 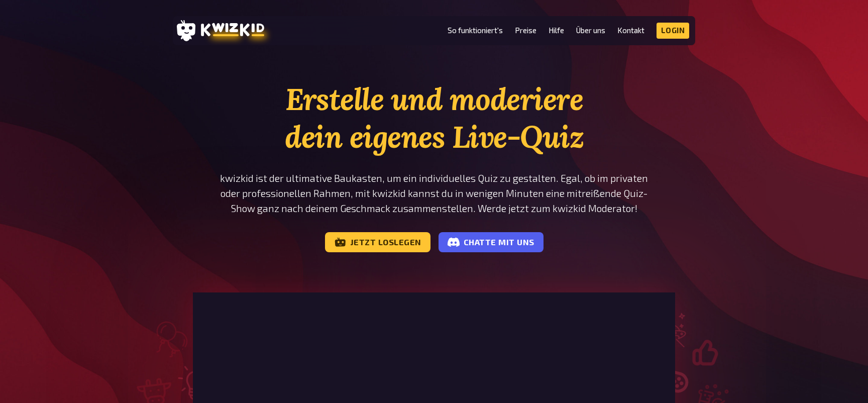 What do you see at coordinates (673, 30) in the screenshot?
I see `a: Login` at bounding box center [673, 30].